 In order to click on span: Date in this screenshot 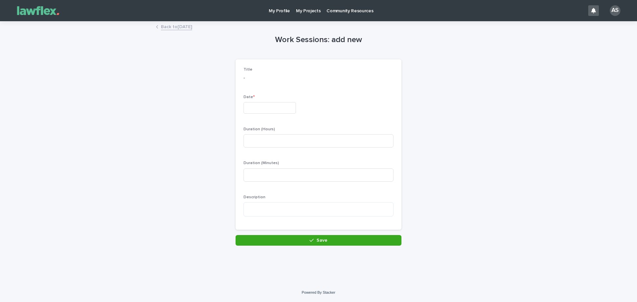, I will do `click(249, 97)`.